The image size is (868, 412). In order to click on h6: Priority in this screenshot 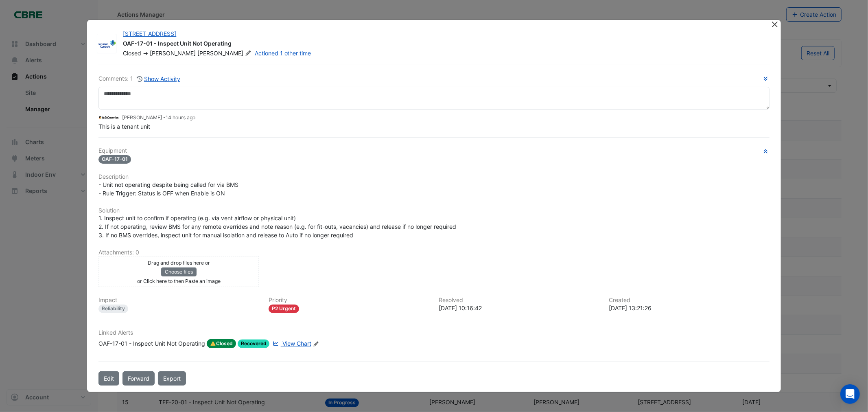, I will do `click(349, 300)`.